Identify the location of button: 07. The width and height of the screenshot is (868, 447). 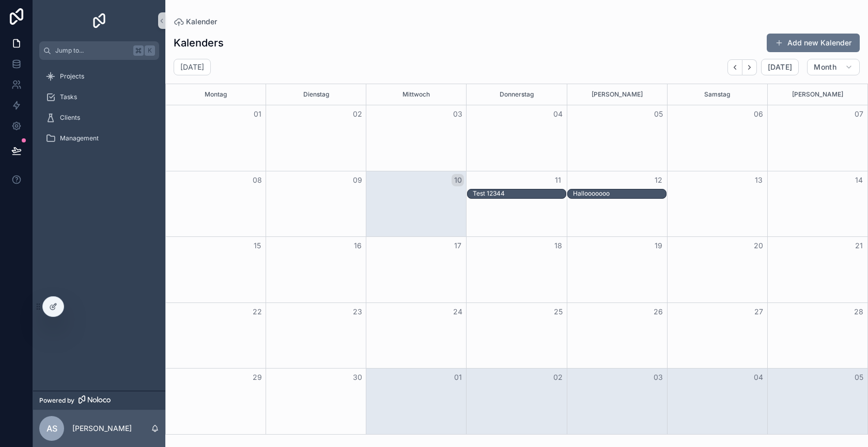
(858, 114).